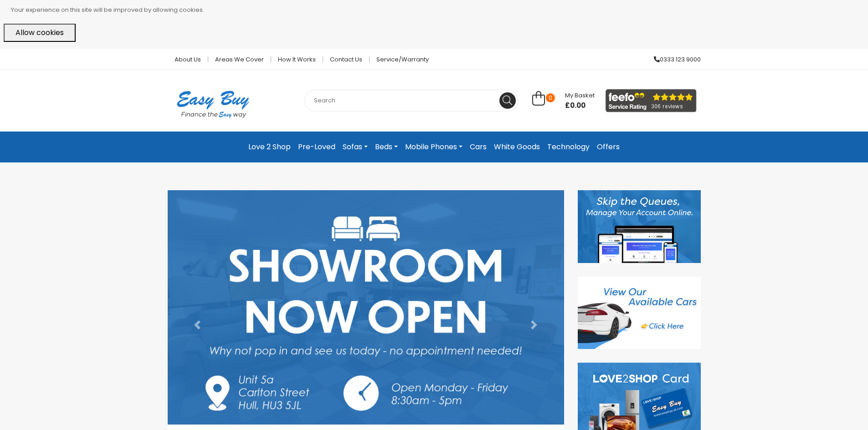 Image resolution: width=868 pixels, height=430 pixels. What do you see at coordinates (674, 59) in the screenshot?
I see `a: 0333 123 9000` at bounding box center [674, 59].